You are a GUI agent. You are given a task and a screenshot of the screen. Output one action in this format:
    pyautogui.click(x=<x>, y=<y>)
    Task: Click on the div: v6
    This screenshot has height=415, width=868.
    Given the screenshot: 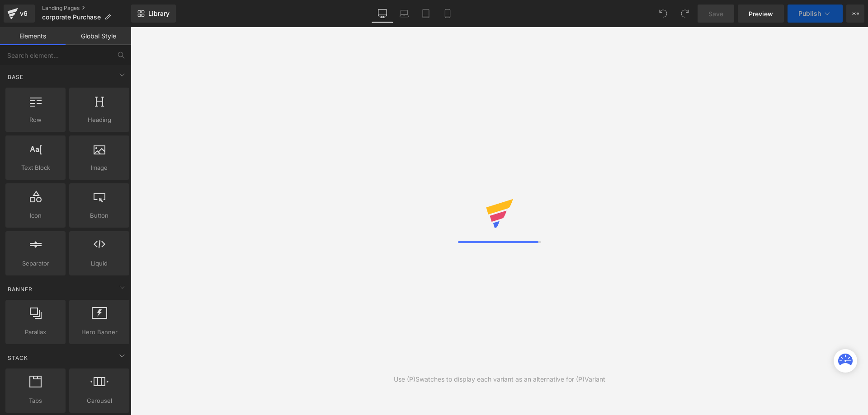 What is the action you would take?
    pyautogui.click(x=23, y=13)
    